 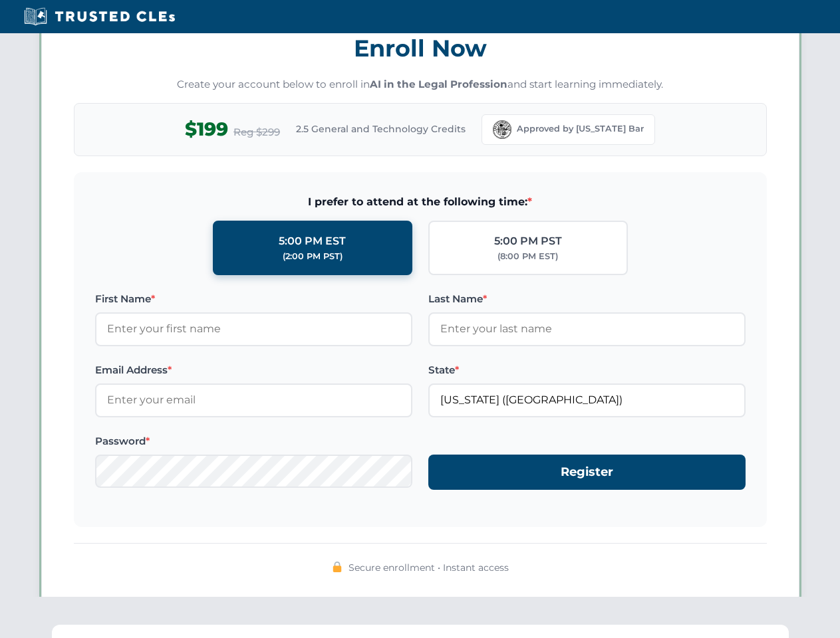 What do you see at coordinates (254, 329) in the screenshot?
I see `input: Enter your first name` at bounding box center [254, 329].